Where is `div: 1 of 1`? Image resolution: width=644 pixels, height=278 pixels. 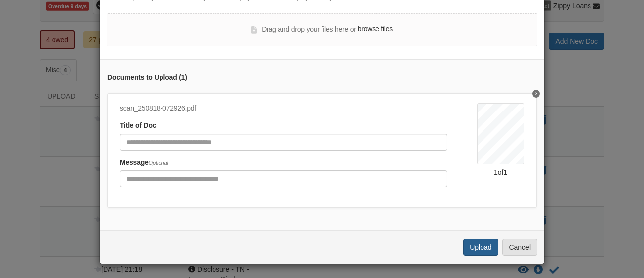 div: 1 of 1 is located at coordinates (500, 172).